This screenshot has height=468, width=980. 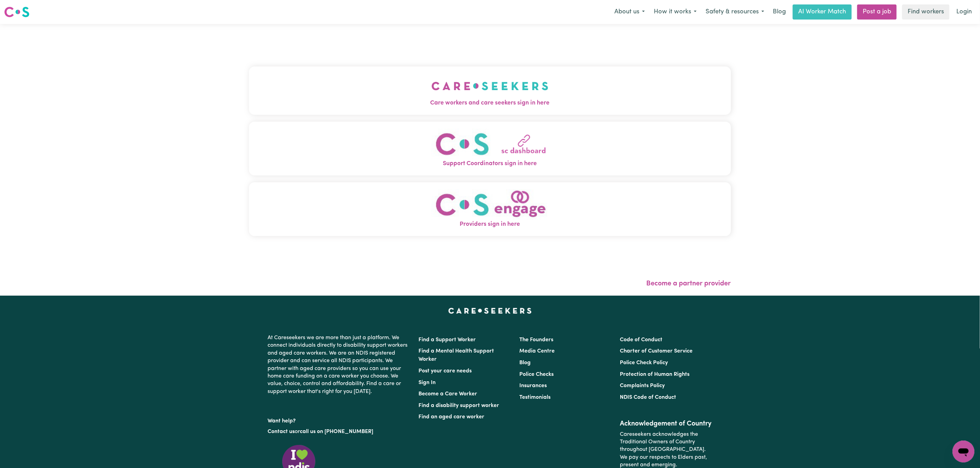 I want to click on button: Safety & resources, so click(x=735, y=12).